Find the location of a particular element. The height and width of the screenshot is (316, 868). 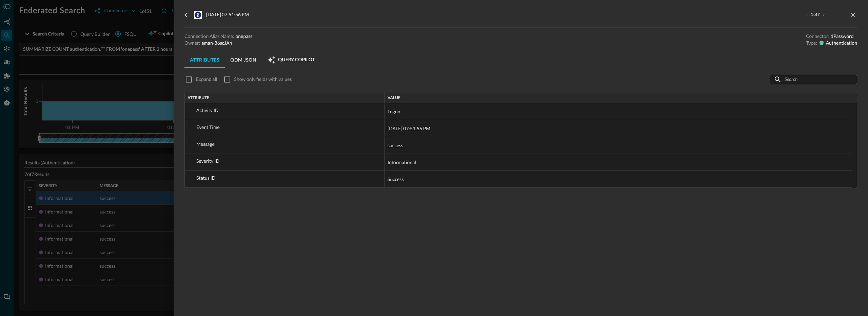

p: Show only fields with values is located at coordinates (263, 79).